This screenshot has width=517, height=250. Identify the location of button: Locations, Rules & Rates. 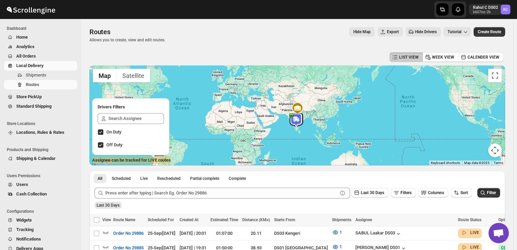
(41, 132).